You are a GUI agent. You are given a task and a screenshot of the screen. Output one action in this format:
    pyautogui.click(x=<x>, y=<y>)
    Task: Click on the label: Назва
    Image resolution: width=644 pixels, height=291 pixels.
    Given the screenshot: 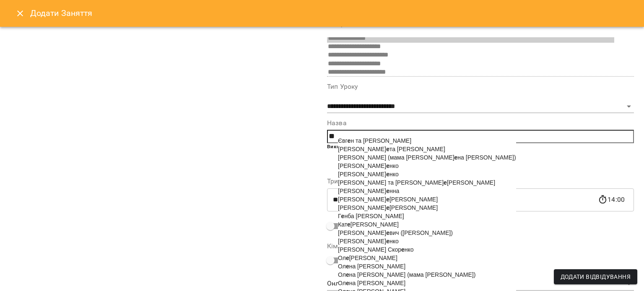 What is the action you would take?
    pyautogui.click(x=481, y=123)
    